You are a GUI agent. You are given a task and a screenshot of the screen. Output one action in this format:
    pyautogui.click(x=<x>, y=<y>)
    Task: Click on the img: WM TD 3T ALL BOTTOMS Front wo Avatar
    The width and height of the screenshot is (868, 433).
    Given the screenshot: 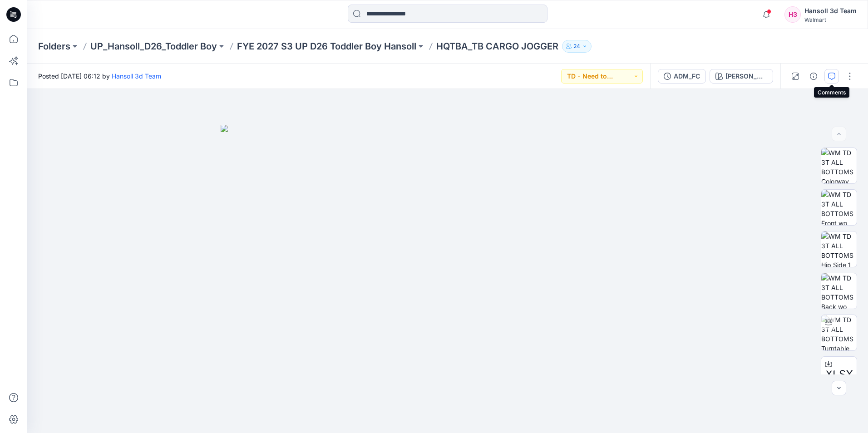 What is the action you would take?
    pyautogui.click(x=839, y=207)
    